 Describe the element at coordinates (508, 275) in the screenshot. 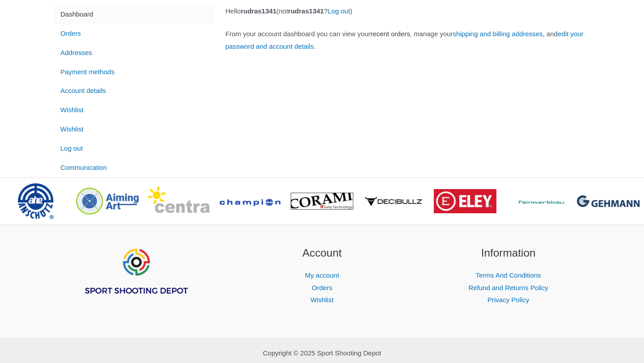

I see `aside: Footer Widget 3` at that location.